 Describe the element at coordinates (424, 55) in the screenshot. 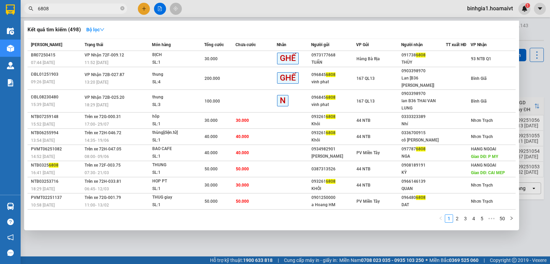

I see `div: 091738` at that location.